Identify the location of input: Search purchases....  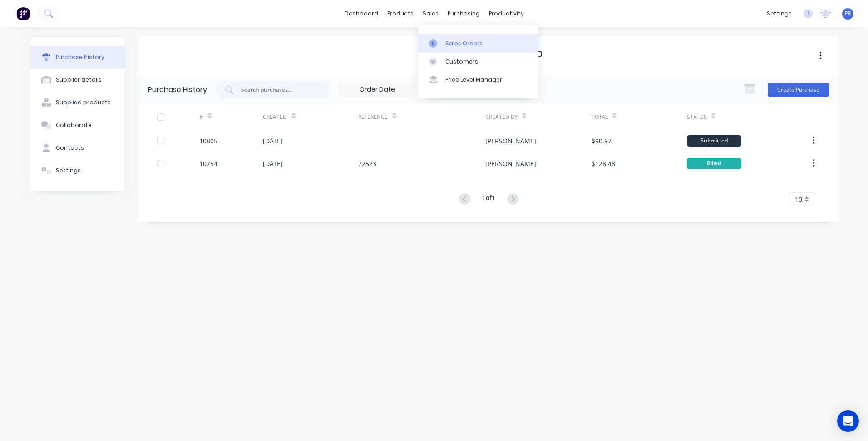
(278, 89).